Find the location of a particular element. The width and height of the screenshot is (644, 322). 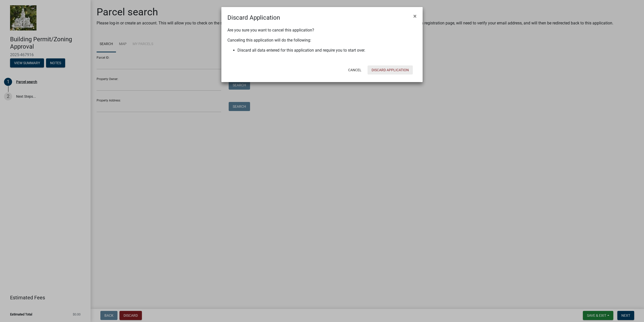

p: Canceling this application will do the following: is located at coordinates (322, 40).